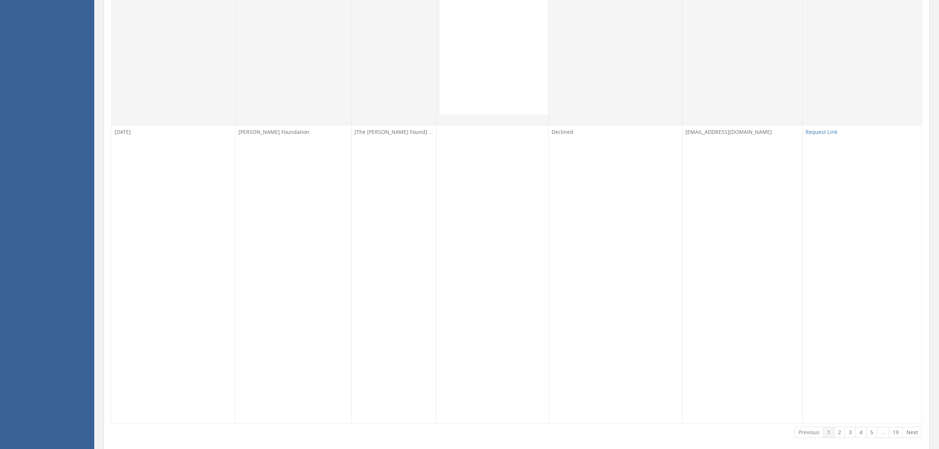 This screenshot has height=449, width=939. I want to click on a: 5, so click(872, 432).